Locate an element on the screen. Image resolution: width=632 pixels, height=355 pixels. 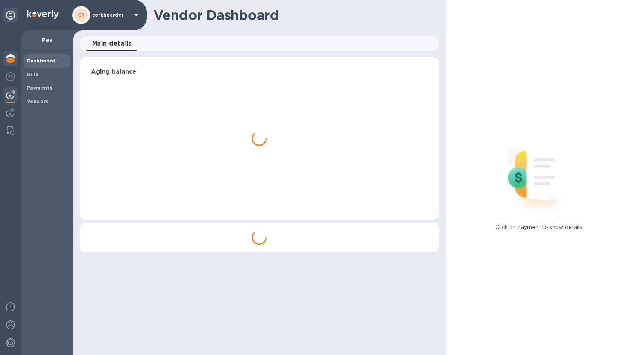
b: CR is located at coordinates (81, 15).